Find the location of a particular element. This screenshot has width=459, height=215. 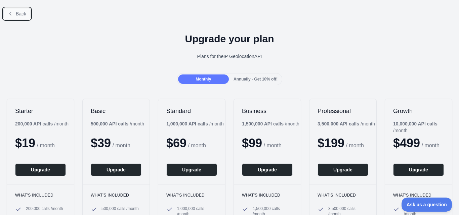

h2: Professional is located at coordinates (343, 111).